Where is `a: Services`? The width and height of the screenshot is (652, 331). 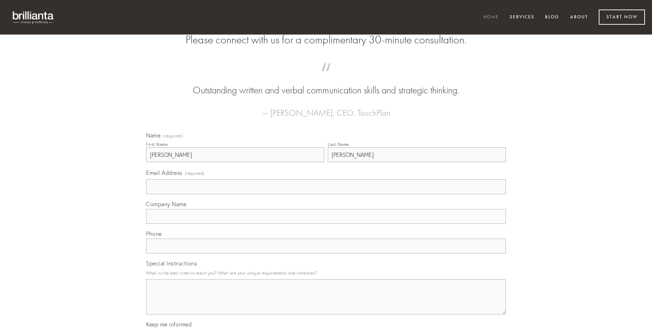 a: Services is located at coordinates (522, 17).